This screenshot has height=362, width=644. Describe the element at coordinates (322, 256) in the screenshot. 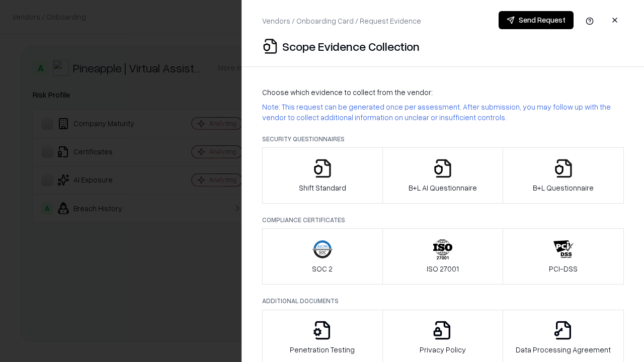

I see `button: SOC 2` at that location.